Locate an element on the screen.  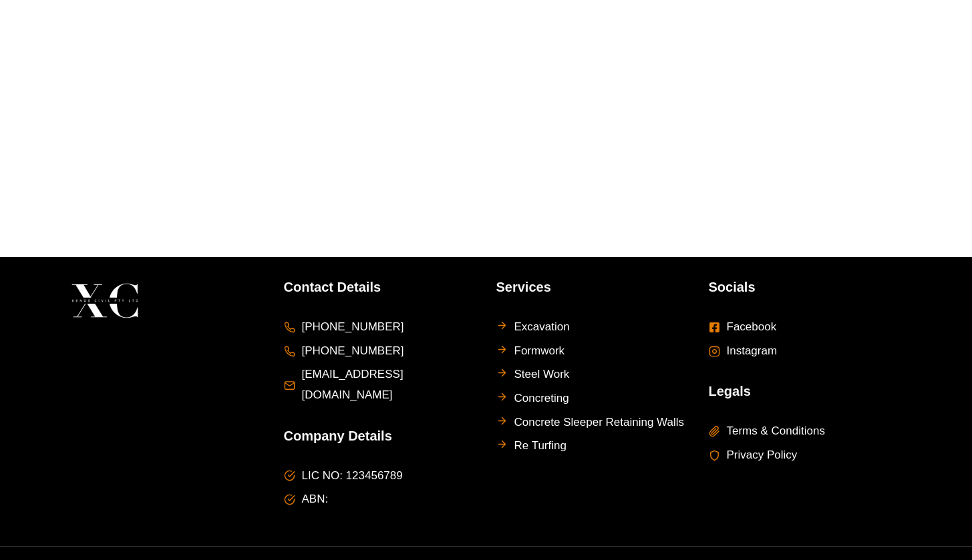
span: Concreting is located at coordinates (541, 399).